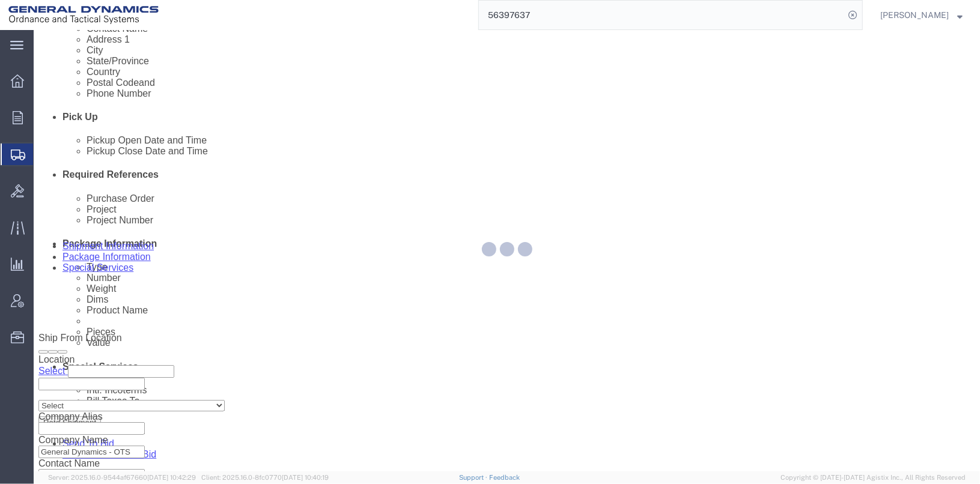  I want to click on input: Search for shipment number, reference number, so click(661, 15).